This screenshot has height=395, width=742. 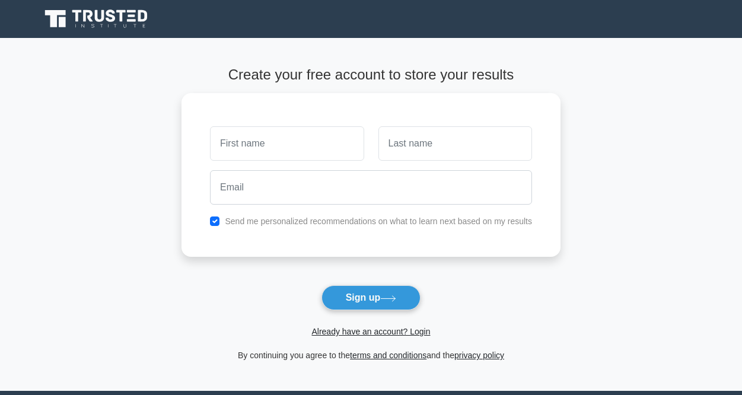 What do you see at coordinates (371, 355) in the screenshot?
I see `div: By continuing you agree to the and the` at bounding box center [371, 355].